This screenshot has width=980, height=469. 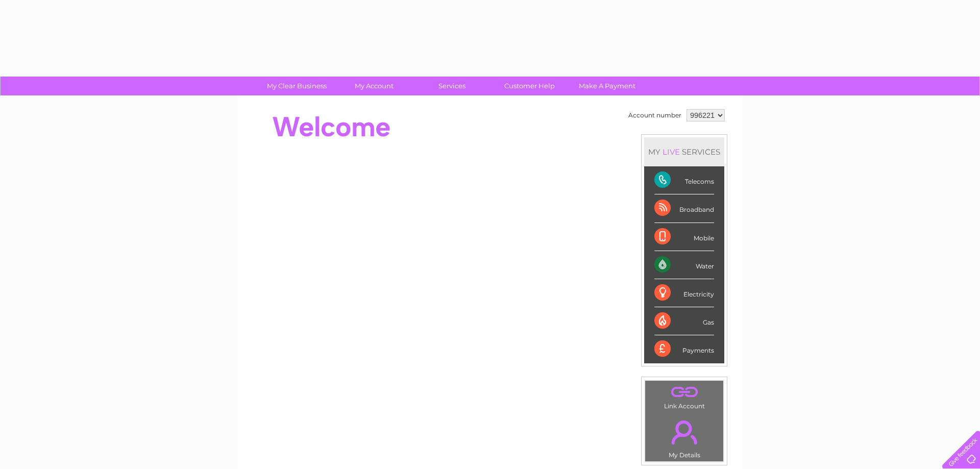 What do you see at coordinates (684, 321) in the screenshot?
I see `div: Gas` at bounding box center [684, 321].